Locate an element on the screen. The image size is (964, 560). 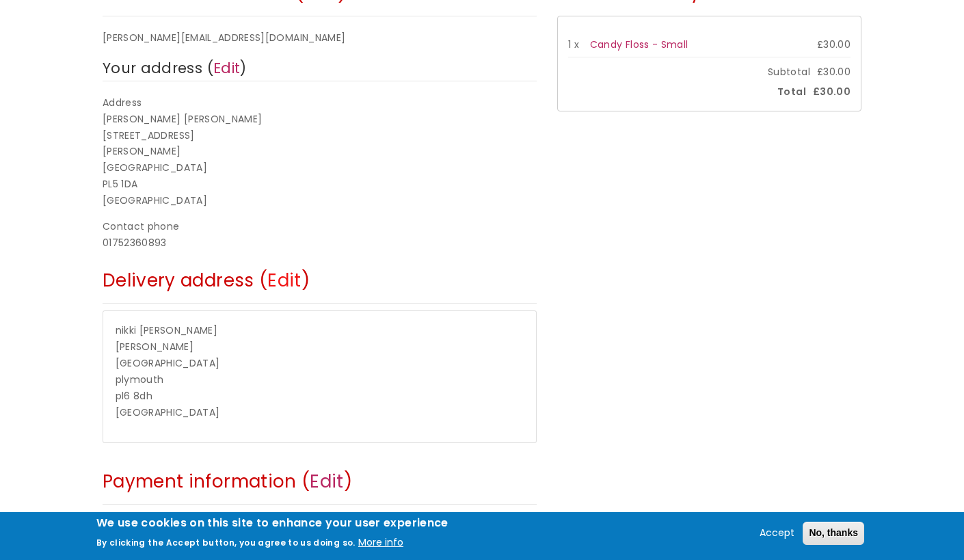
td: £30.00 is located at coordinates (817, 45).